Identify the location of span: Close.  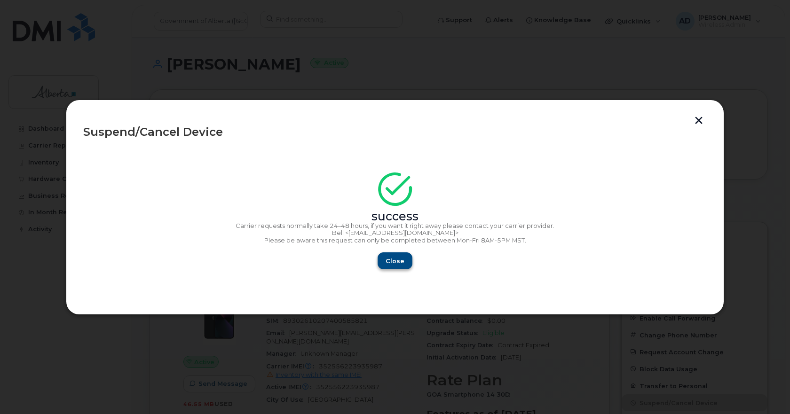
(395, 261).